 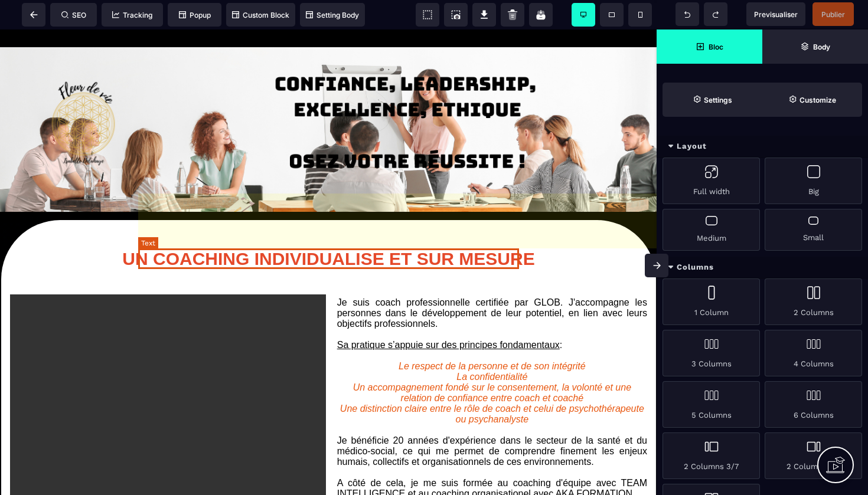 I want to click on span: Tracking, so click(x=132, y=15).